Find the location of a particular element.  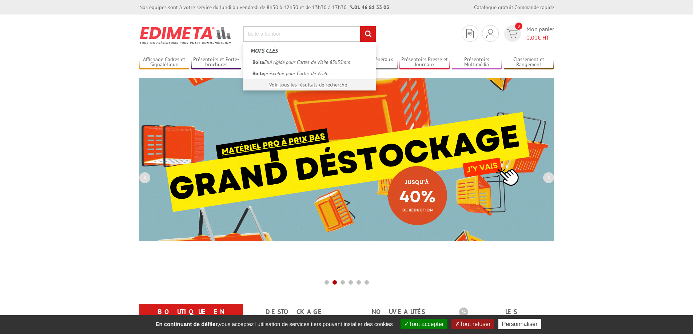

strong: 01 46 81 33 03 is located at coordinates (369, 7).